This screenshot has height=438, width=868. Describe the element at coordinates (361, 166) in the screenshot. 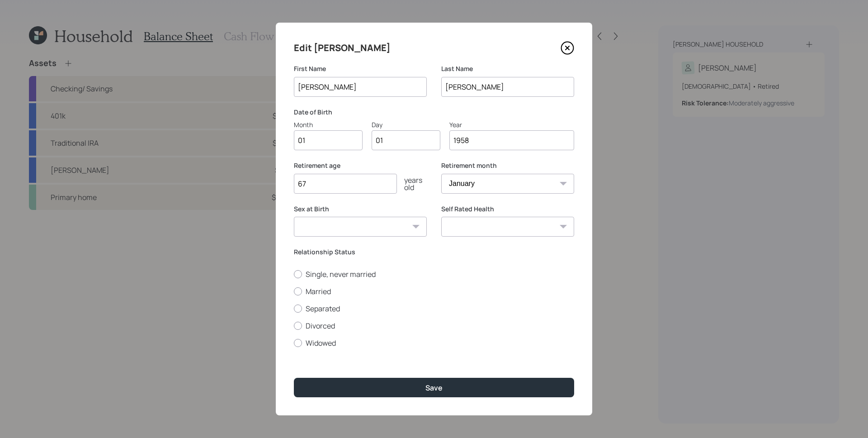

I see `label: Retirement age` at that location.